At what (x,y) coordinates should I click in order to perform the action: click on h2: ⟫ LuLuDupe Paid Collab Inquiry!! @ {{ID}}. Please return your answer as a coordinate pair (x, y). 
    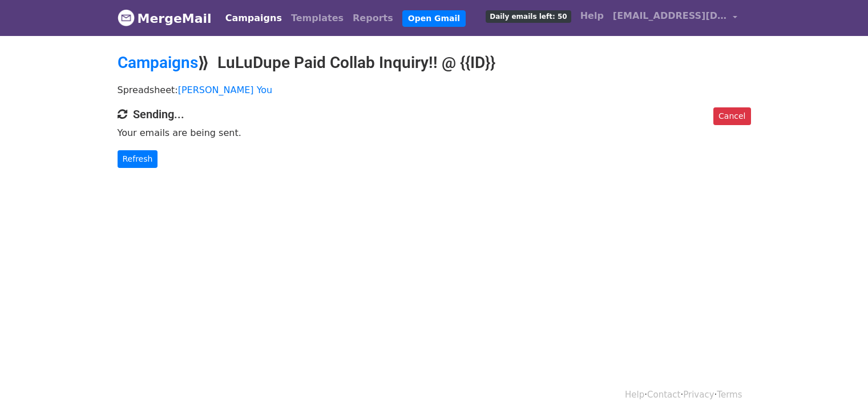
    Looking at the image, I should click on (434, 63).